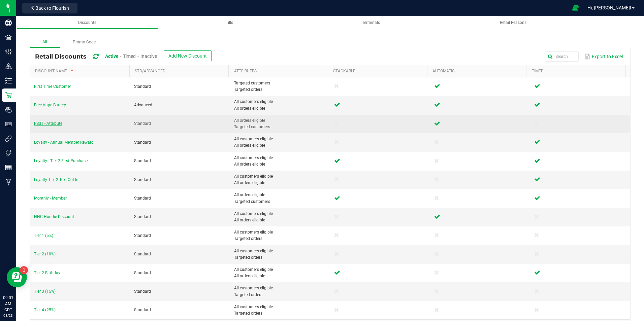 The height and width of the screenshot is (321, 644). Describe the element at coordinates (8, 304) in the screenshot. I see `p: 09:01 AM CDT` at that location.